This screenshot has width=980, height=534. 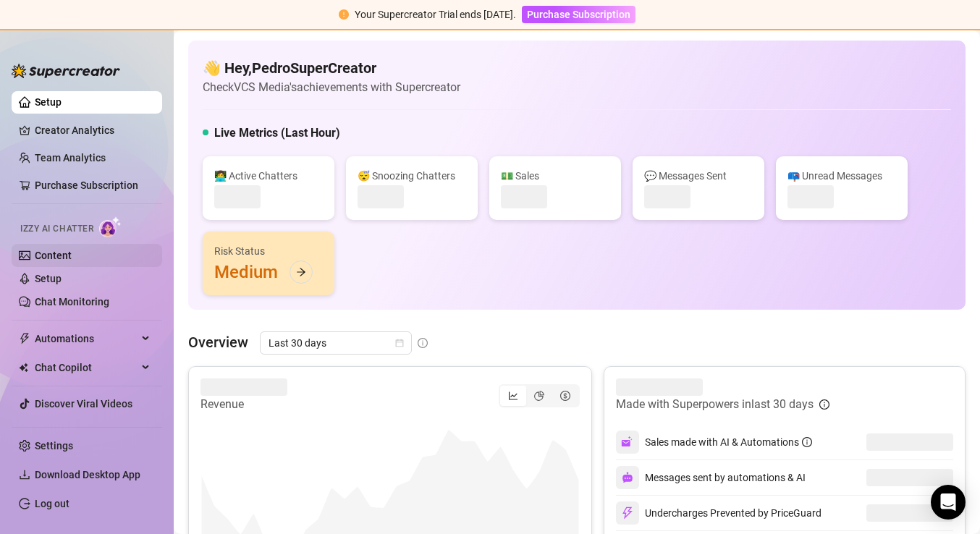 What do you see at coordinates (301, 272) in the screenshot?
I see `span: arrow-right` at bounding box center [301, 272].